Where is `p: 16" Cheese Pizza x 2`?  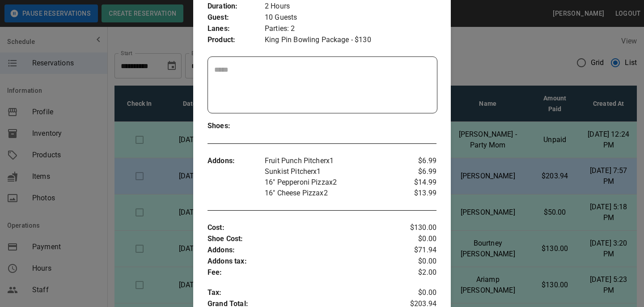 p: 16" Cheese Pizza x 2 is located at coordinates (331, 193).